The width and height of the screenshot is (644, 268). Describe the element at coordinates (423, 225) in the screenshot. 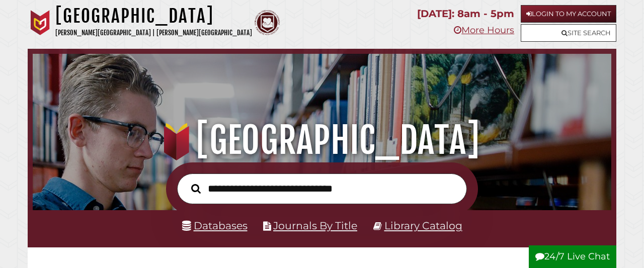

I see `a: Library Catalog` at that location.